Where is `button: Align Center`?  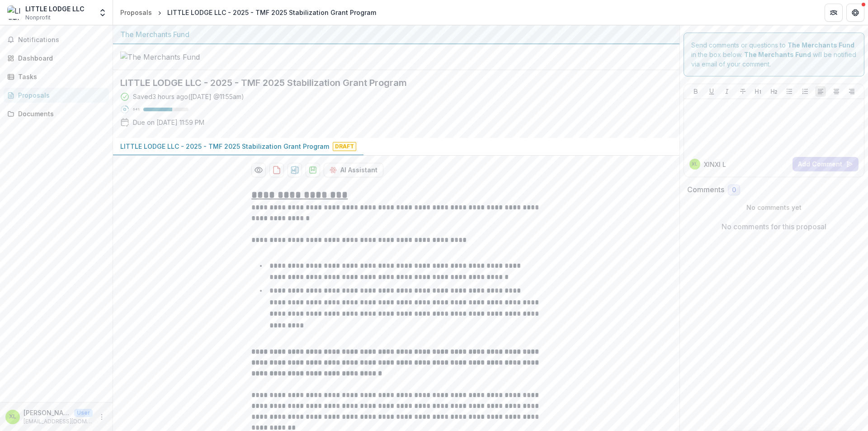 button: Align Center is located at coordinates (836, 91).